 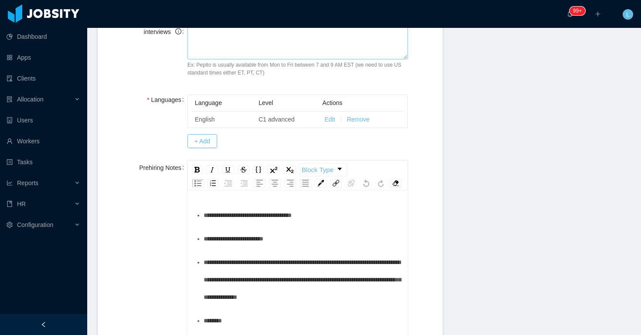 I want to click on span: Block Type, so click(x=317, y=170).